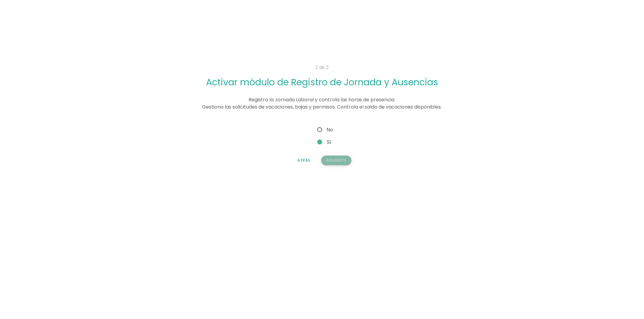 The image size is (644, 319). Describe the element at coordinates (304, 160) in the screenshot. I see `button: Atrás` at that location.